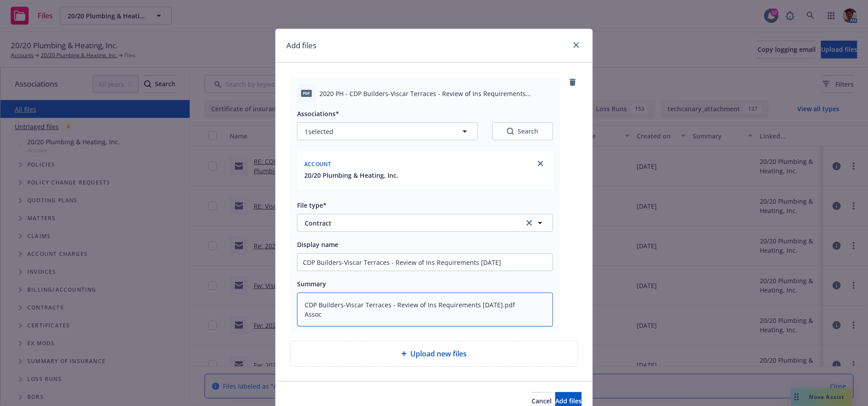  I want to click on button: 1selected, so click(387, 132).